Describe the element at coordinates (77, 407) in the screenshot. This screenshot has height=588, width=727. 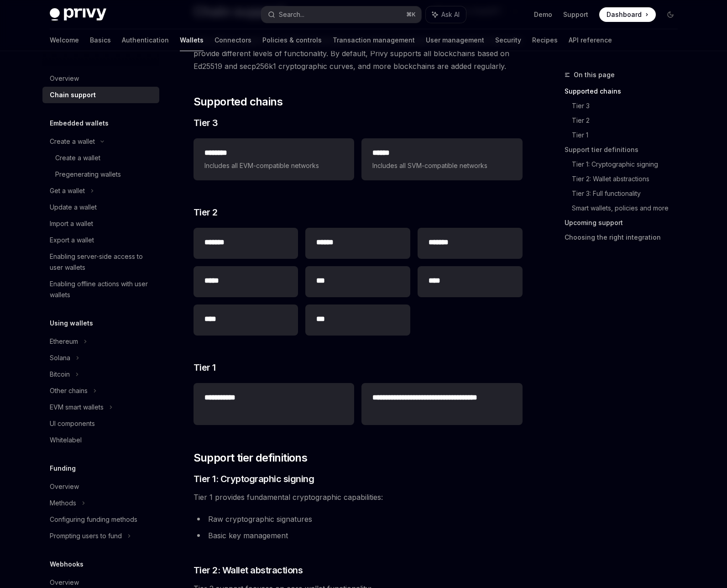
I see `div: EVM smart wallets` at that location.